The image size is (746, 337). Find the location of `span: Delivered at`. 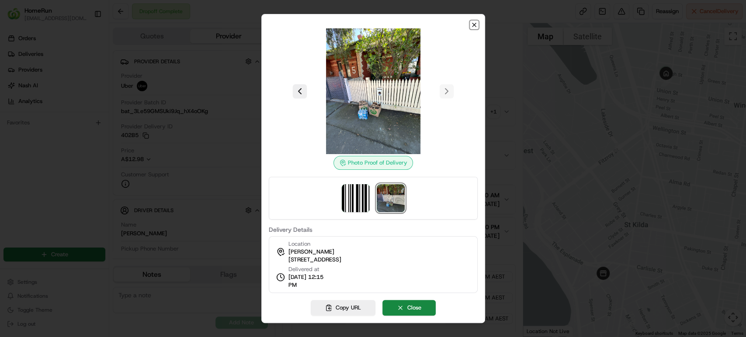

span: Delivered at is located at coordinates (308, 270).